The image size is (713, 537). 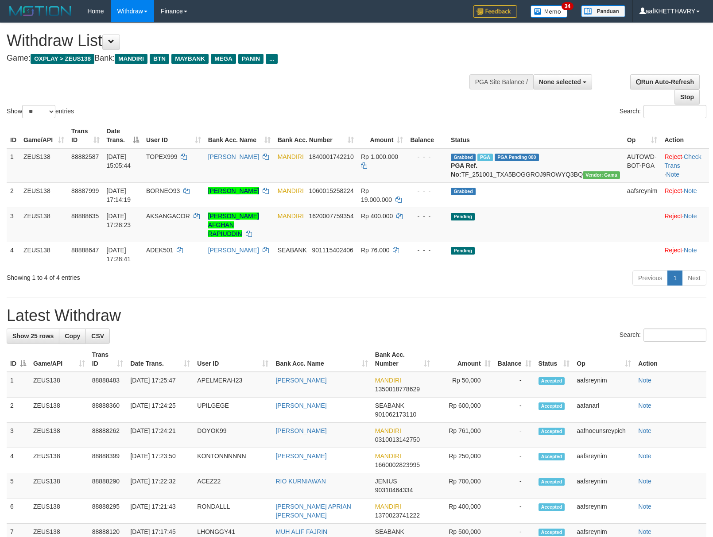 What do you see at coordinates (642, 136) in the screenshot?
I see `th: Op: activate to sort column ascending` at bounding box center [642, 136].